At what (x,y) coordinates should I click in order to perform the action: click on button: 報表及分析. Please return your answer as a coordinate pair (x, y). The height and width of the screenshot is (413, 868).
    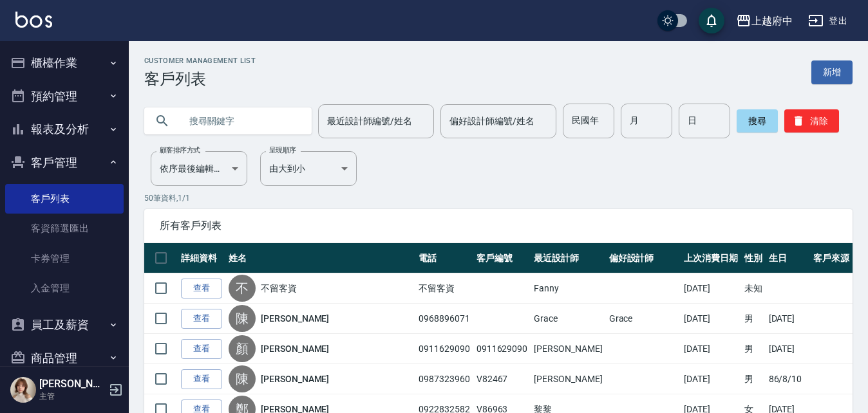
    Looking at the image, I should click on (64, 130).